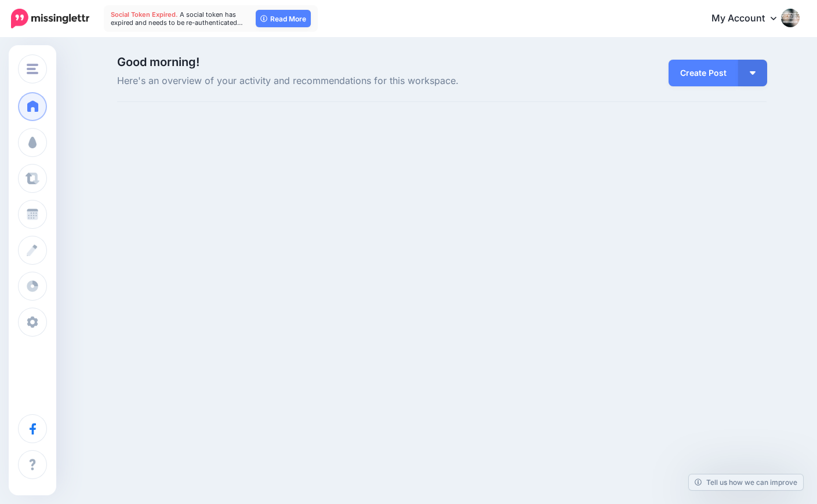 The height and width of the screenshot is (504, 817). I want to click on a: Read More, so click(283, 18).